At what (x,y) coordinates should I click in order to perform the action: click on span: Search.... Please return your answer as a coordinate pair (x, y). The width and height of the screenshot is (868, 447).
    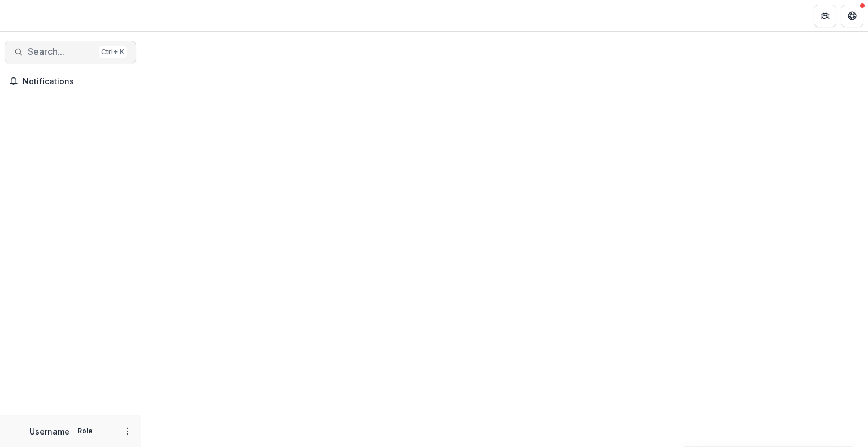
    Looking at the image, I should click on (61, 51).